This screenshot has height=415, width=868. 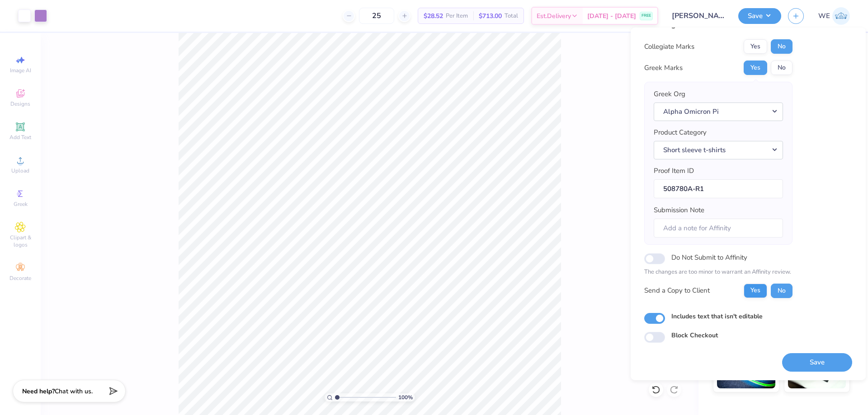 What do you see at coordinates (21, 204) in the screenshot?
I see `span: Greek` at bounding box center [21, 204].